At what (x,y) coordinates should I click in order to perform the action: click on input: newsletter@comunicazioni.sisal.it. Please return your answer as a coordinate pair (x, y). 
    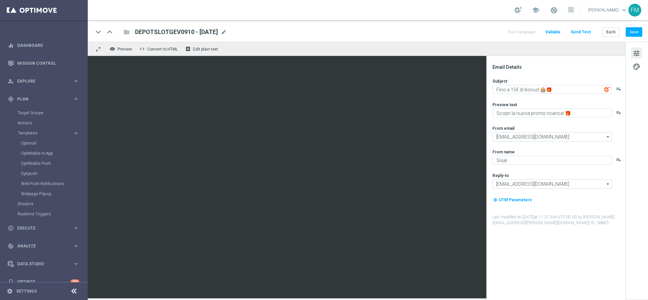
    Looking at the image, I should click on (552, 137).